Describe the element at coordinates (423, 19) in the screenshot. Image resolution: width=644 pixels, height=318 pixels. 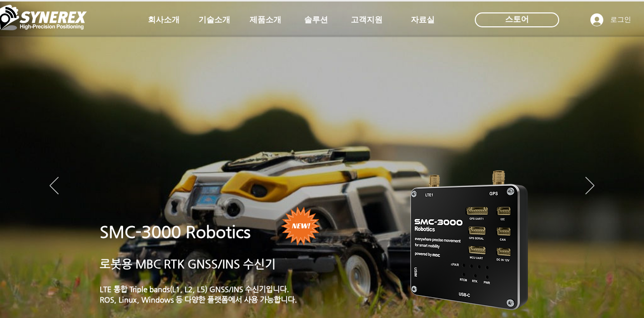
I see `span: 자료실` at that location.